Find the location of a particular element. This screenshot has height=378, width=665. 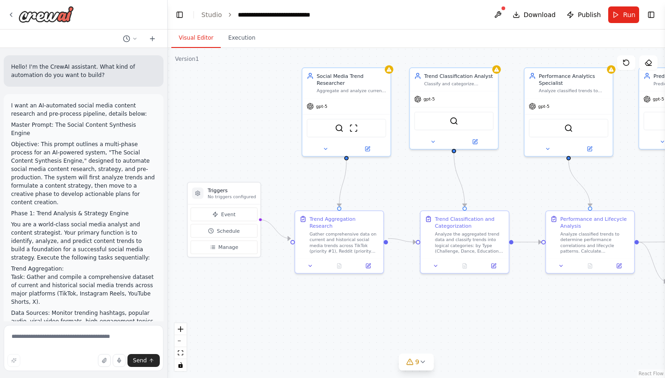

div: Performance and Lifecycle Analysis is located at coordinates (594, 222).